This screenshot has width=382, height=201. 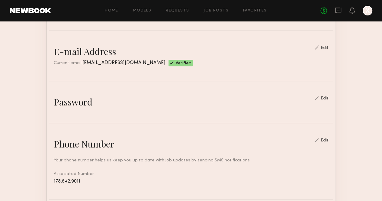 What do you see at coordinates (67, 181) in the screenshot?
I see `span: 178.642.9011` at bounding box center [67, 181].